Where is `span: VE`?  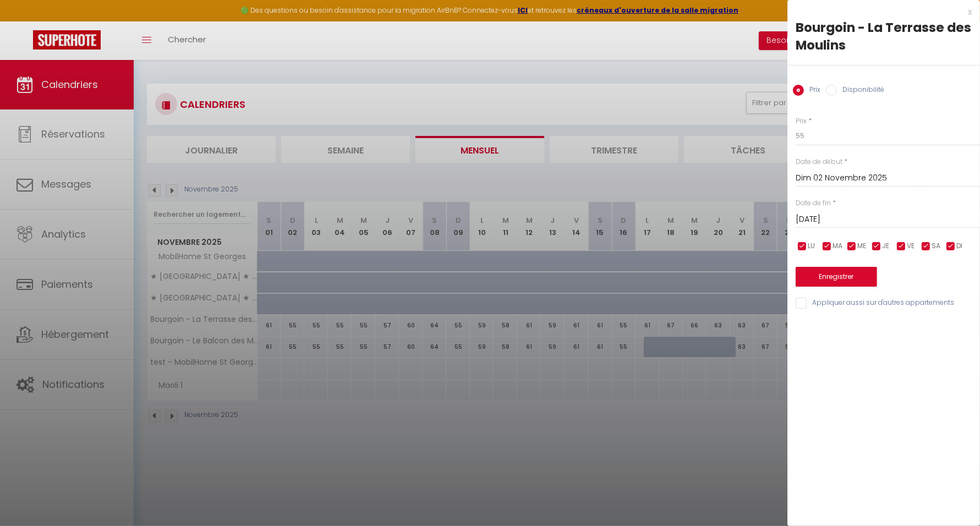
span: VE is located at coordinates (910, 246).